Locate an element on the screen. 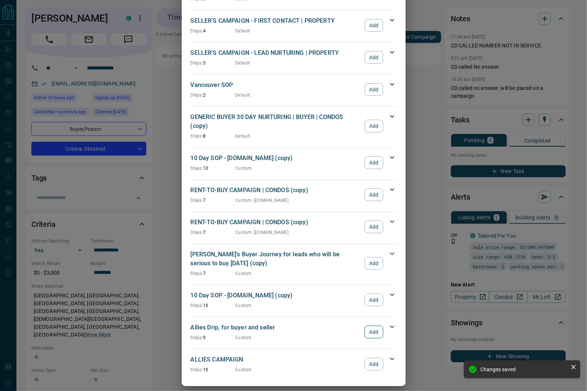 The height and width of the screenshot is (391, 587). p: 9 is located at coordinates (213, 338).